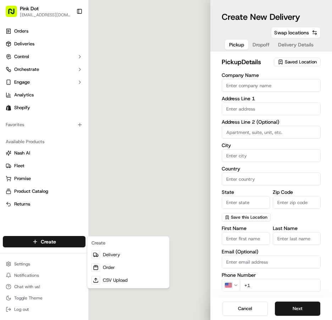 Image resolution: width=332 pixels, height=320 pixels. What do you see at coordinates (271, 132) in the screenshot?
I see `input: Apartment, suite, unit, etc.` at bounding box center [271, 132].